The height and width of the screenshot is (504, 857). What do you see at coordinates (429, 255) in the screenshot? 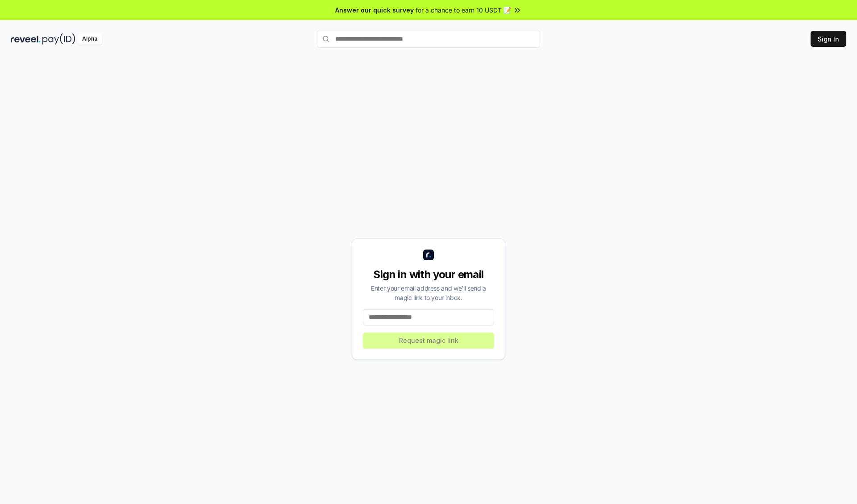
I see `img: logo_small` at bounding box center [429, 255].